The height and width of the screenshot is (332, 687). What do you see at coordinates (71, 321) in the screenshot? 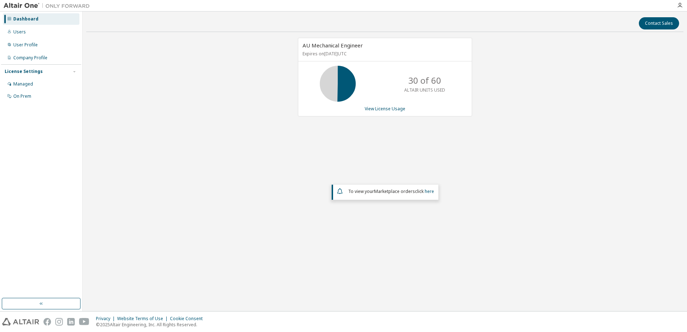
I see `img: linkedin.svg` at bounding box center [71, 321].